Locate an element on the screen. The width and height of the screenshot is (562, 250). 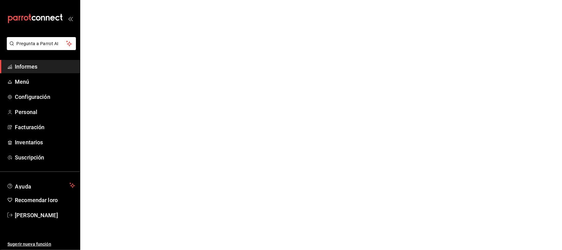
font: Facturación is located at coordinates (30, 127).